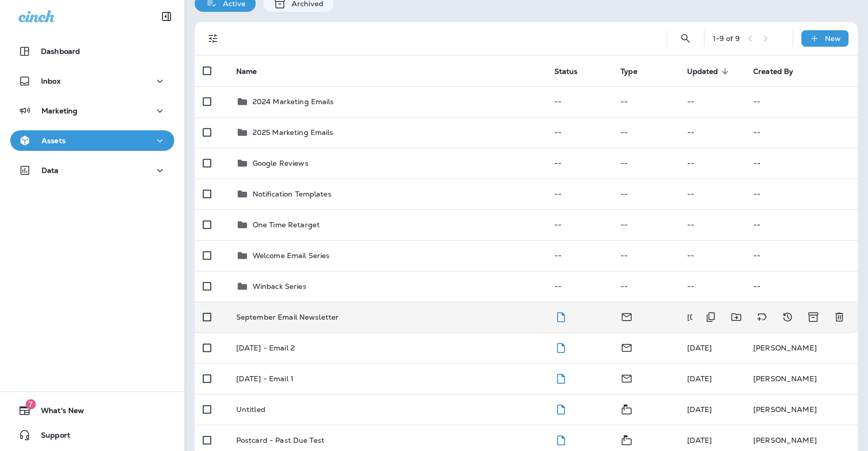 Image resolution: width=868 pixels, height=451 pixels. Describe the element at coordinates (59, 111) in the screenshot. I see `p: Marketing` at that location.